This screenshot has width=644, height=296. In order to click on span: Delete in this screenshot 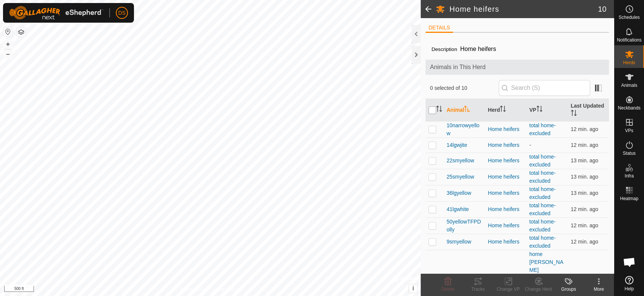, I will do `click(448, 289)`.